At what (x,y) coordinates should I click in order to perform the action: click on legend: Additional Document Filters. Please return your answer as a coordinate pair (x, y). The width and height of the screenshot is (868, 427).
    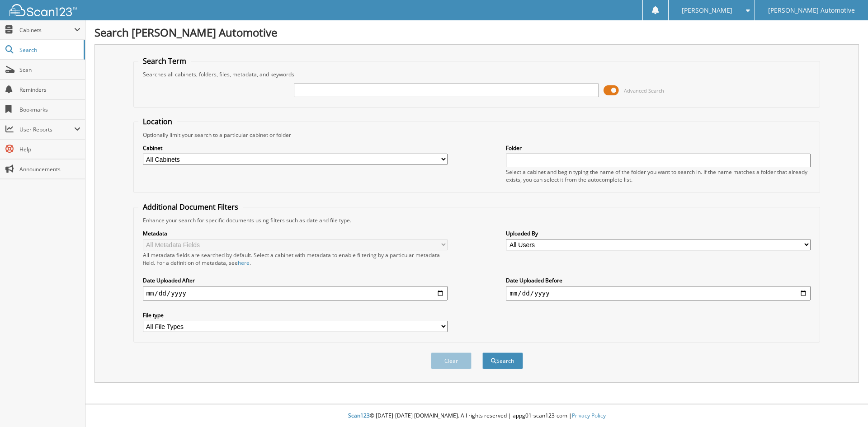
    Looking at the image, I should click on (190, 207).